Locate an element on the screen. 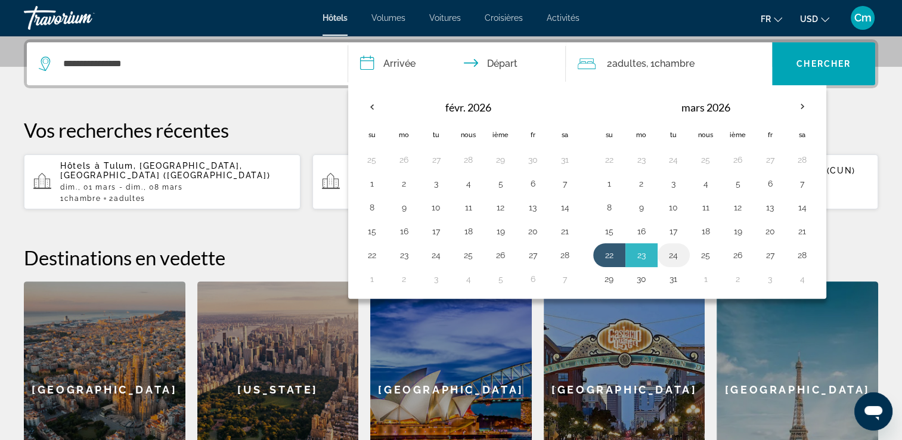 This screenshot has width=902, height=440. button: Jour 7 is located at coordinates (565, 279).